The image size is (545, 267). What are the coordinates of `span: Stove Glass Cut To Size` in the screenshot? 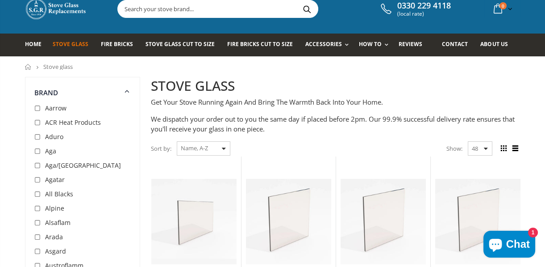 It's located at (180, 44).